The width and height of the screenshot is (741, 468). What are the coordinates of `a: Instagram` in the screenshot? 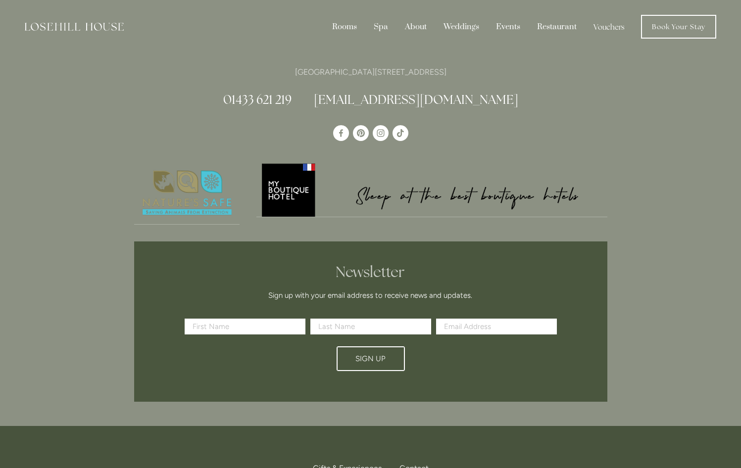 It's located at (380, 133).